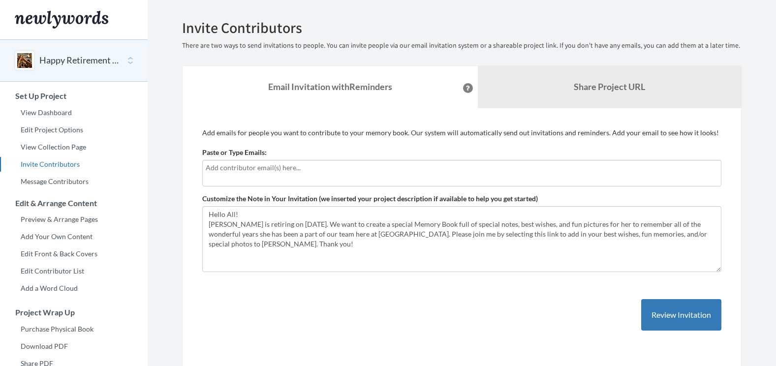  I want to click on h3: Set Up Project, so click(74, 96).